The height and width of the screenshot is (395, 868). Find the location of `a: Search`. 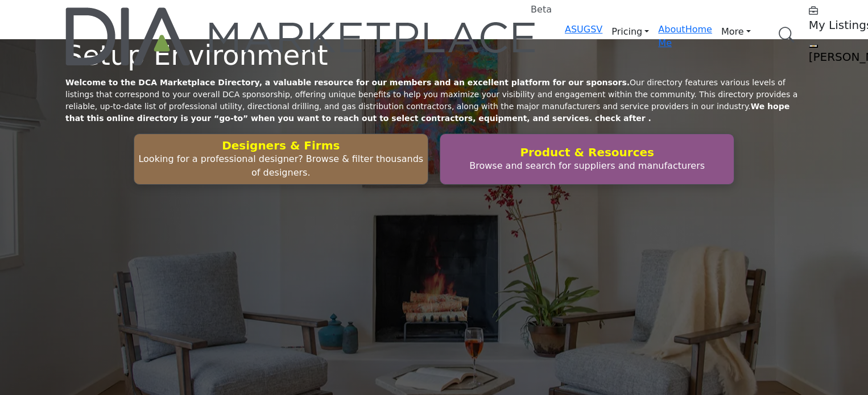

a: Search is located at coordinates (785, 35).